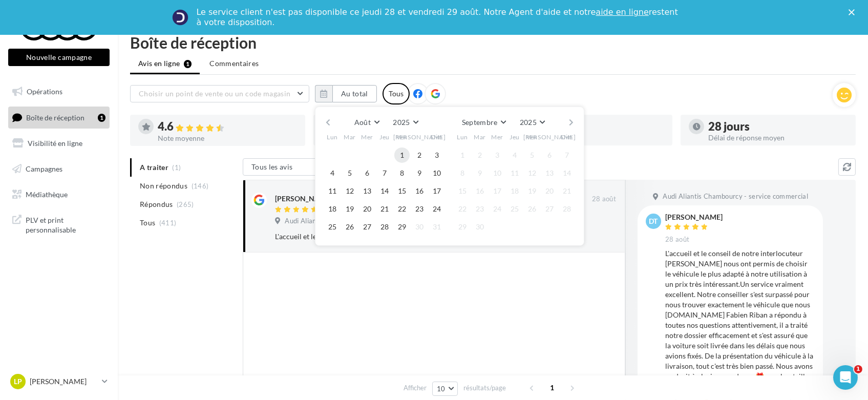  I want to click on div: Délai de réponse moyen, so click(777, 137).